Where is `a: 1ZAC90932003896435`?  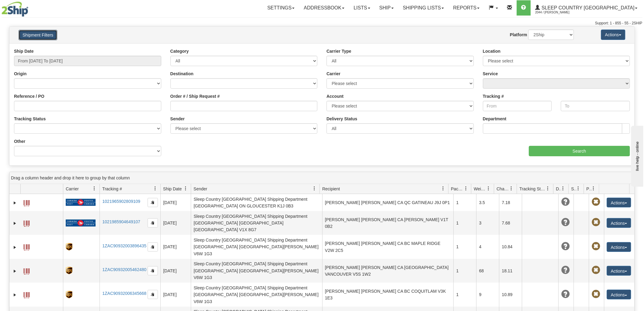
a: 1ZAC90932003896435 is located at coordinates (124, 246).